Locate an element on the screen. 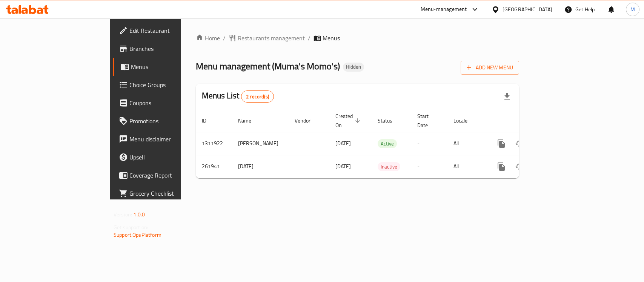 The height and width of the screenshot is (282, 644). a: Promotions is located at coordinates (165, 121).